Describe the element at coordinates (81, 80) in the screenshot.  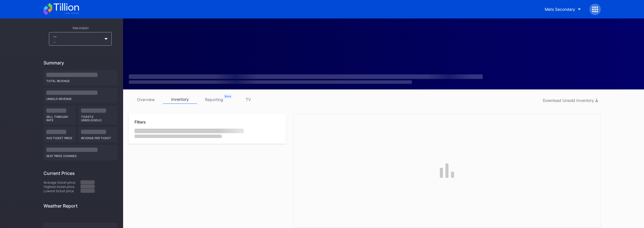
I see `div: Total Revenue` at that location.